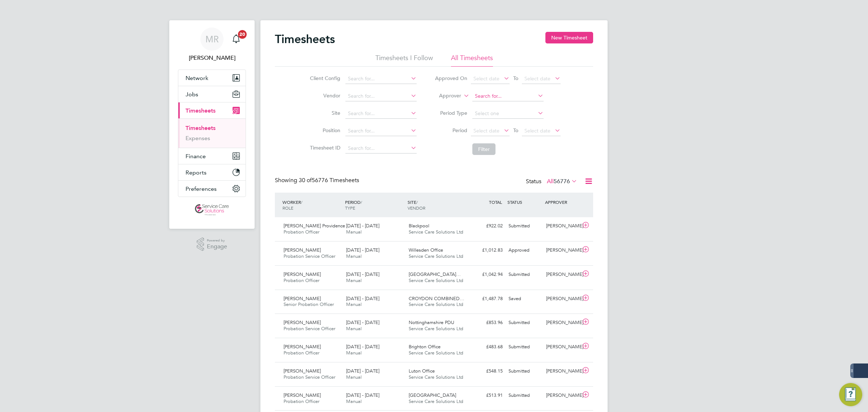  What do you see at coordinates (201, 189) in the screenshot?
I see `span: Preferences` at bounding box center [201, 189].